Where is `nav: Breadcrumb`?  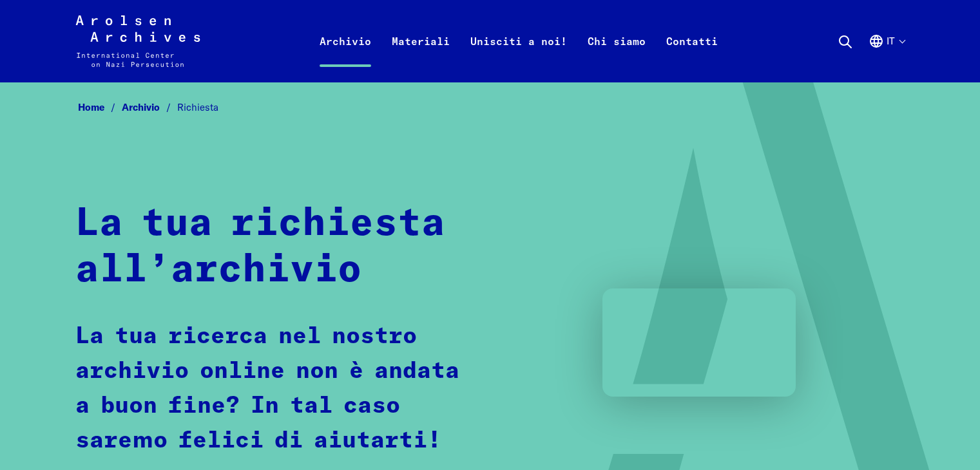 nav: Breadcrumb is located at coordinates (490, 108).